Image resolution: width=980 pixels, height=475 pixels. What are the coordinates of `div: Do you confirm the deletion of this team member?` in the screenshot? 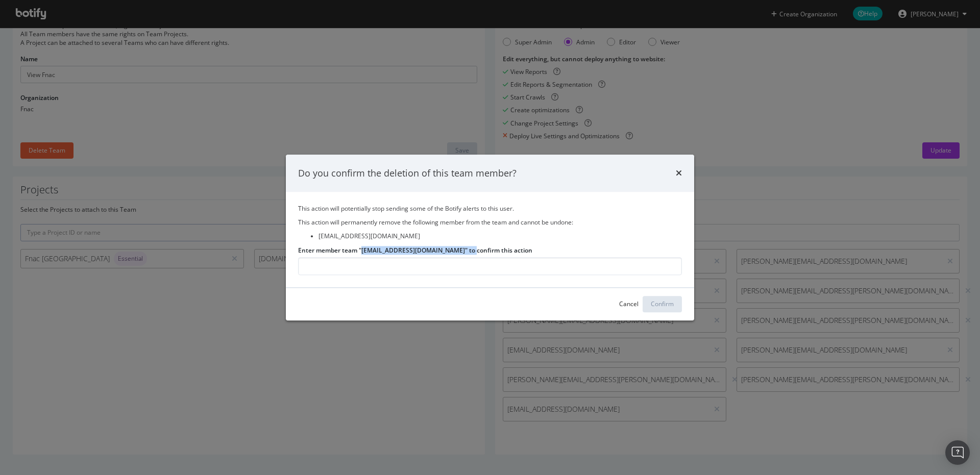 It's located at (408, 173).